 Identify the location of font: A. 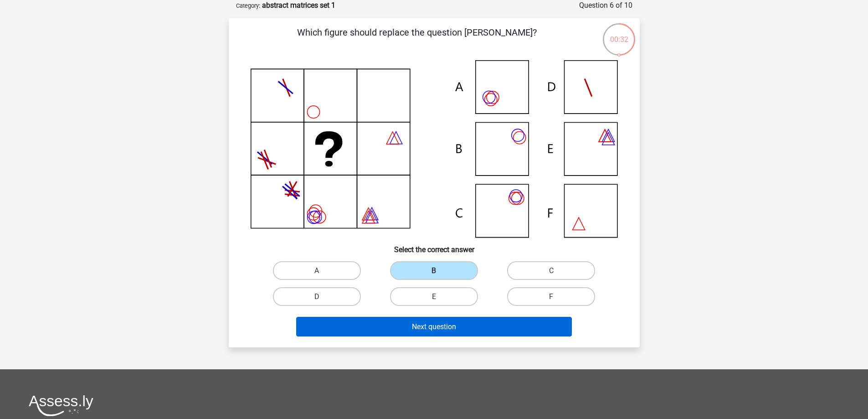
(317, 270).